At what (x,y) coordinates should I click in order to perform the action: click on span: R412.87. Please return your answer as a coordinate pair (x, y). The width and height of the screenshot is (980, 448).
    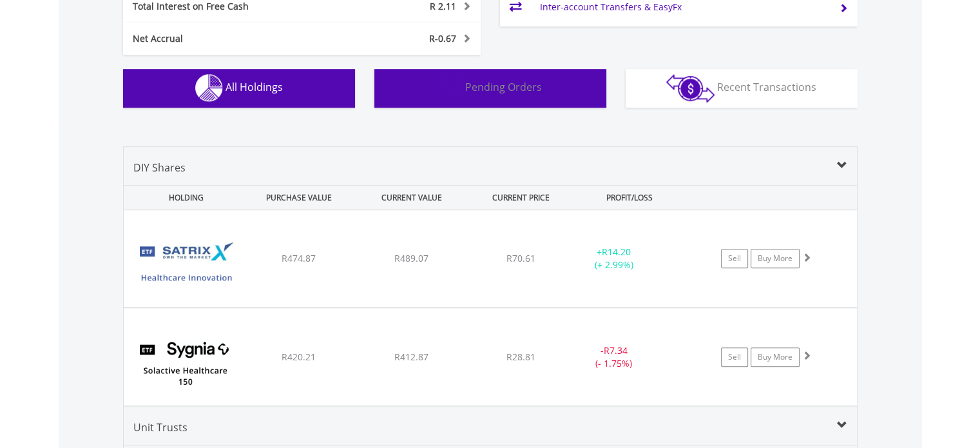
    Looking at the image, I should click on (411, 357).